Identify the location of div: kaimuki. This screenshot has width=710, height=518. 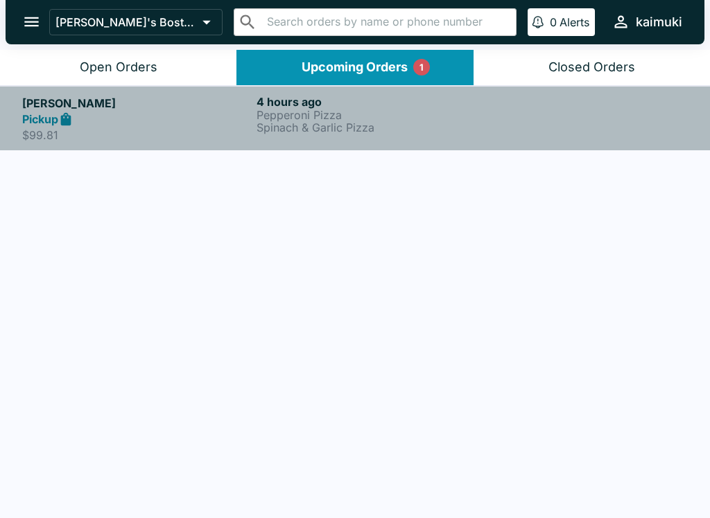
(659, 22).